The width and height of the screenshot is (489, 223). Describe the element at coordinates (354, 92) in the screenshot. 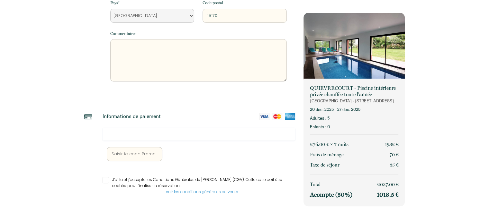

I see `p: QUIEVRECOURT · Piscine intérieure privée chauffée toute l’année` at that location.